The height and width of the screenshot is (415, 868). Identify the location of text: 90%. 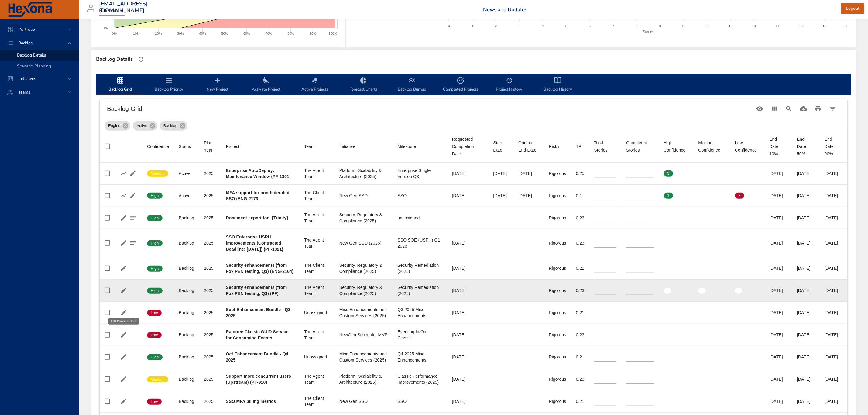
(313, 33).